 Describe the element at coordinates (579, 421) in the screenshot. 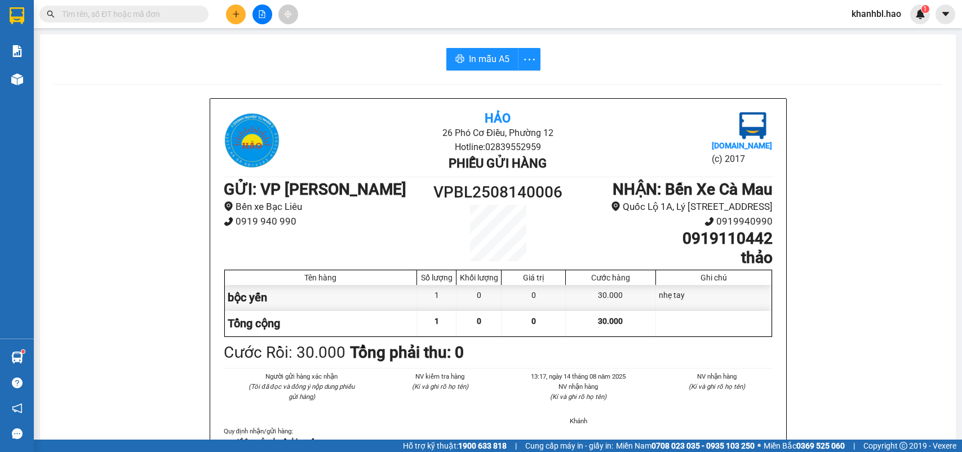

I see `li: Khánh` at that location.